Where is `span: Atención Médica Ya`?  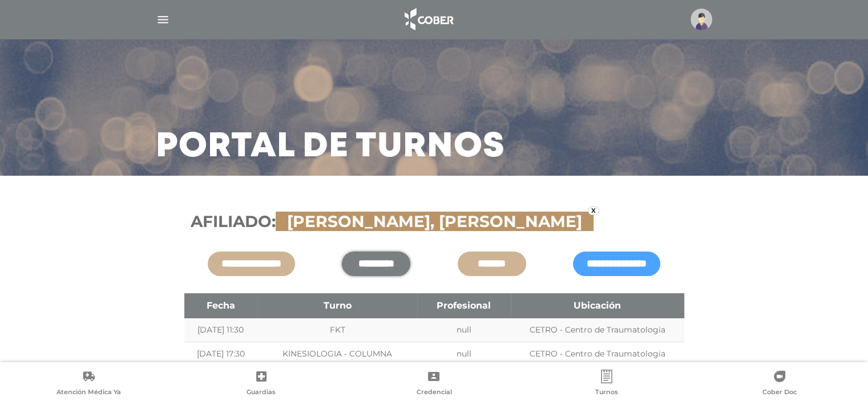
span: Atención Médica Ya is located at coordinates (88, 393).